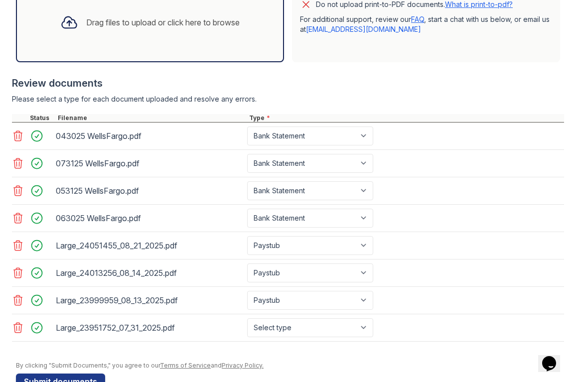  I want to click on a: Privacy Policy., so click(243, 365).